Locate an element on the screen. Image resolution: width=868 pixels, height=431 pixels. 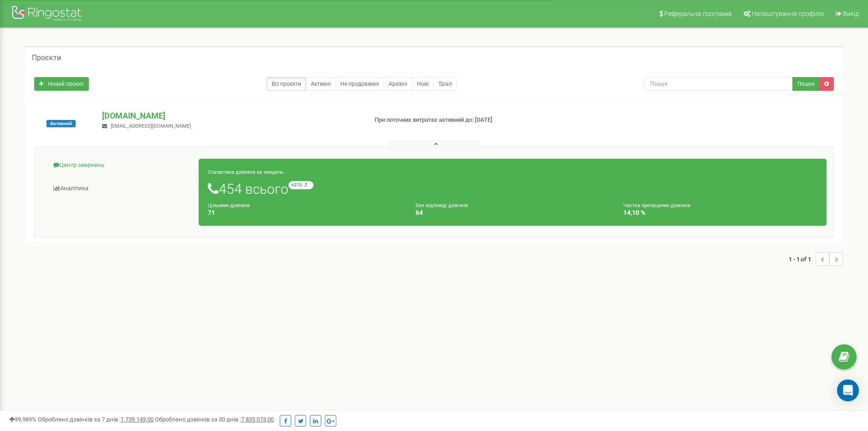
a: Архівні is located at coordinates (398, 84).